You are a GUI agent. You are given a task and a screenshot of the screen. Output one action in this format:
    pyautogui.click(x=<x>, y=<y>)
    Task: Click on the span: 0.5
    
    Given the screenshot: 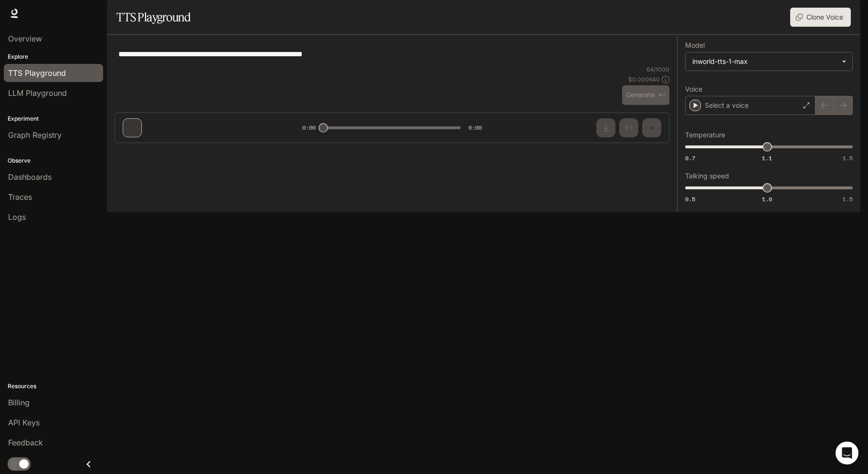 What is the action you would take?
    pyautogui.click(x=690, y=199)
    